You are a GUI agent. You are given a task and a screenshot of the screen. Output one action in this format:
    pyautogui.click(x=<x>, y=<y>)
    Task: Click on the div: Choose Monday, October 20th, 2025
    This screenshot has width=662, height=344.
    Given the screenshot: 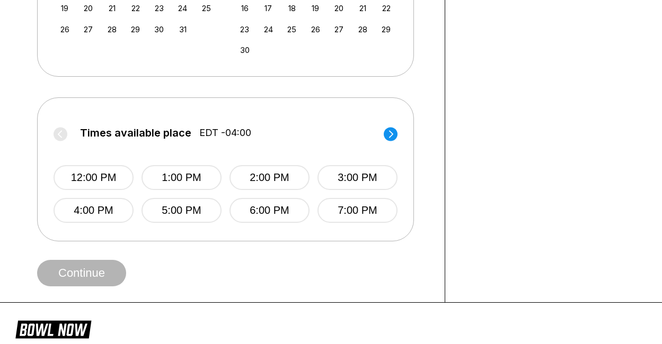 What is the action you would take?
    pyautogui.click(x=88, y=8)
    